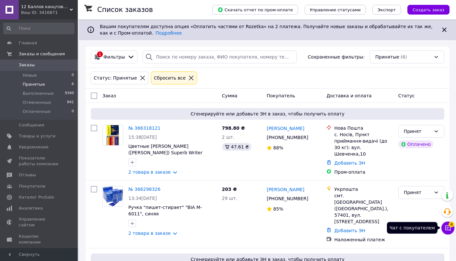  Describe the element at coordinates (335, 10) in the screenshot. I see `button: Управление статусами` at that location.